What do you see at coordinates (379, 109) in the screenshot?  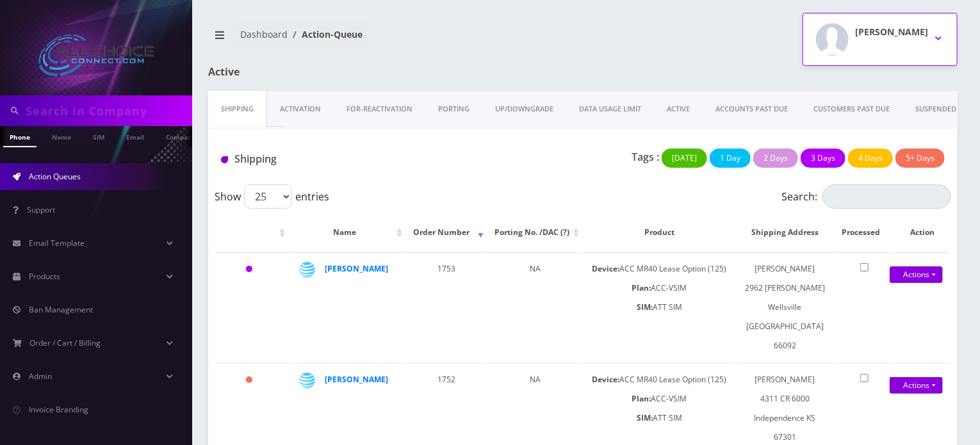 I see `a: FOR-REActivation` at bounding box center [379, 109].